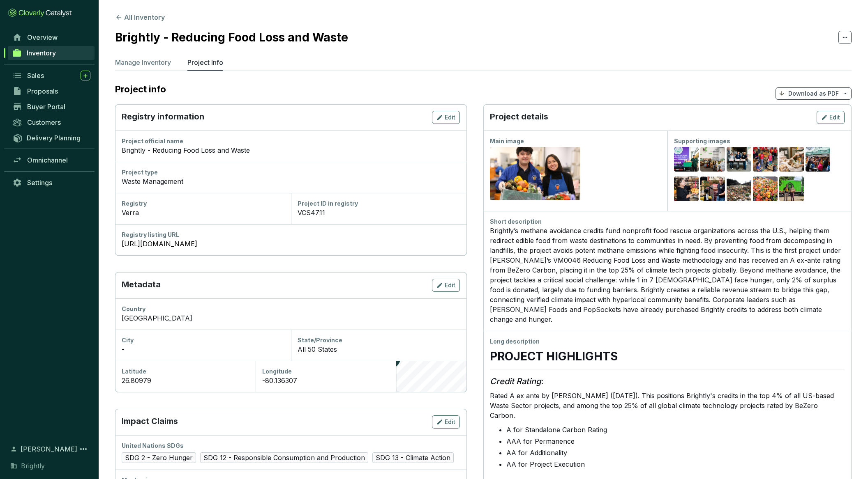  I want to click on li: A for Standalone Carbon Rating, so click(675, 430).